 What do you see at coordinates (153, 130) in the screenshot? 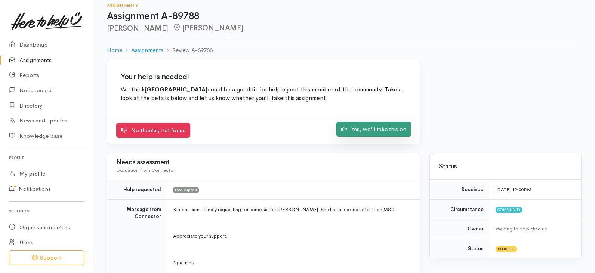
I see `a: No thanks, not for us` at bounding box center [153, 130].